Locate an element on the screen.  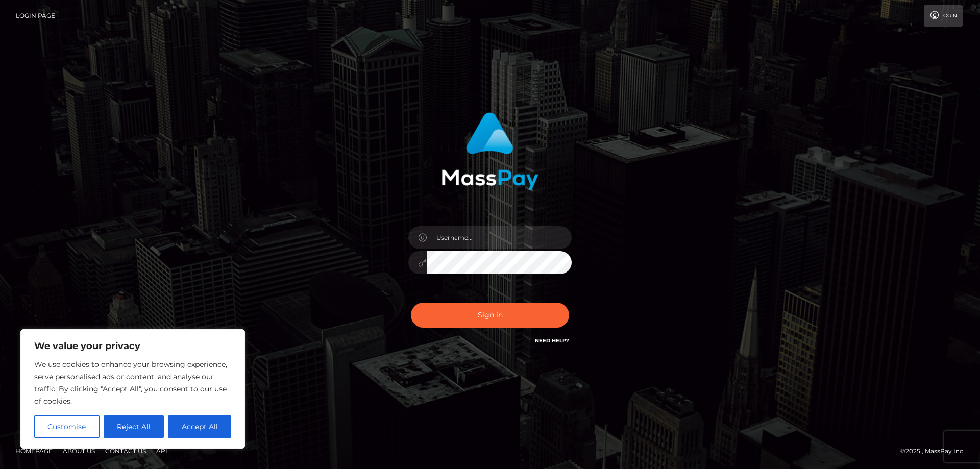
a: Homepage is located at coordinates (33, 451).